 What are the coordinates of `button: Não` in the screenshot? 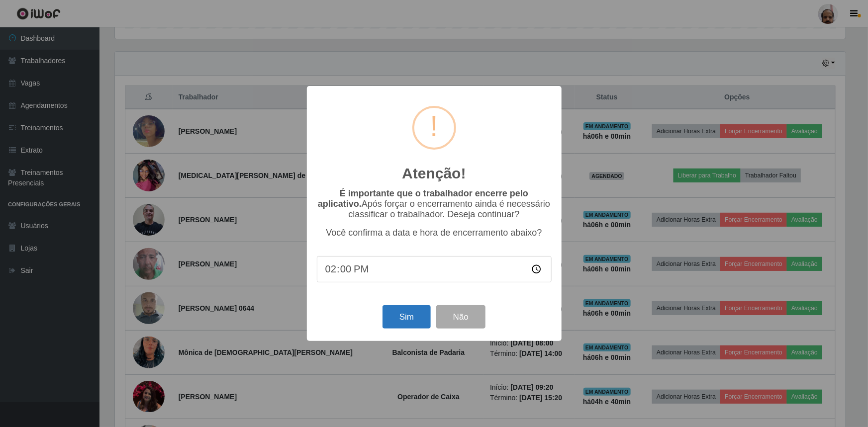 It's located at (461, 317).